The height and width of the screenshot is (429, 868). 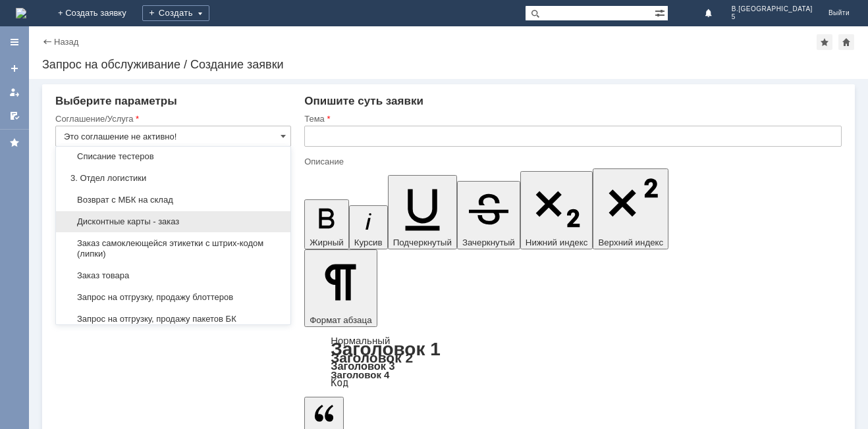 What do you see at coordinates (556, 210) in the screenshot?
I see `button: Нижний индекс` at bounding box center [556, 210].